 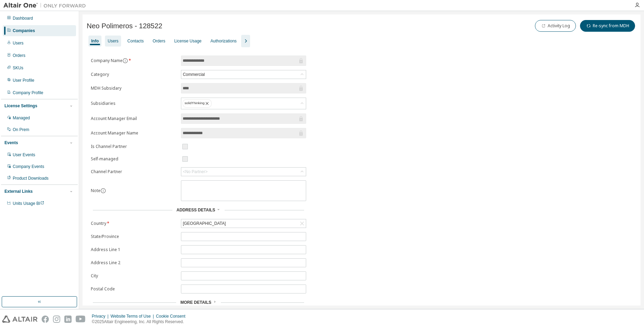 I want to click on div: Cookie Consent, so click(x=172, y=316).